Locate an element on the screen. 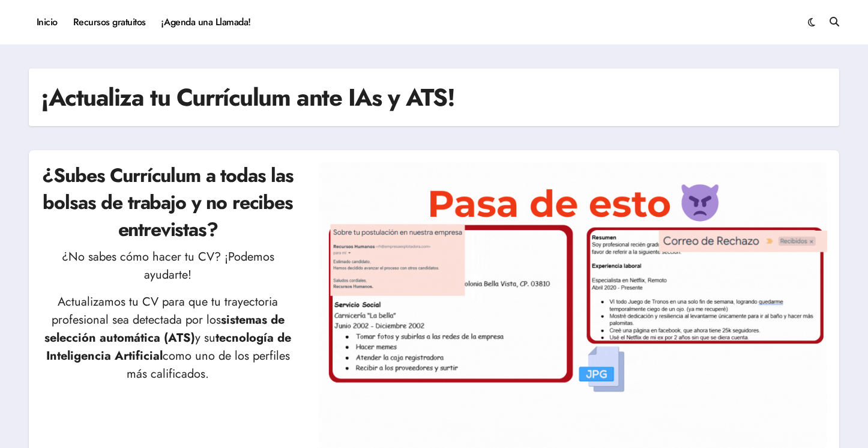  strong: tecnología de Inteligencia Artificial is located at coordinates (169, 346).